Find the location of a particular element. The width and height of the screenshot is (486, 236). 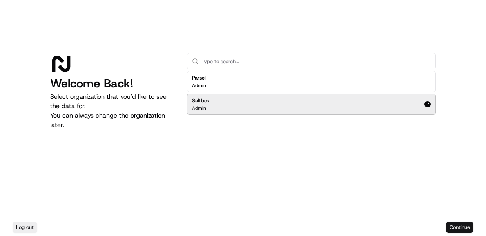

button: Continue is located at coordinates (460, 227).